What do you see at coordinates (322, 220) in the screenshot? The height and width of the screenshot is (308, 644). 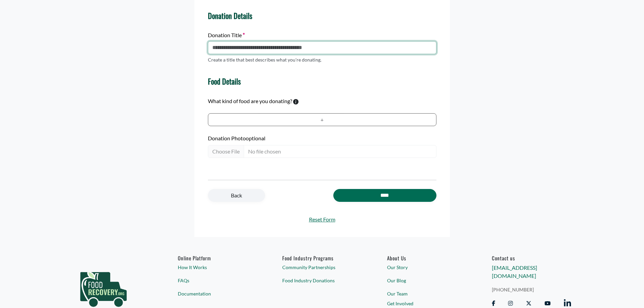 I see `a: Reset Form` at bounding box center [322, 220].